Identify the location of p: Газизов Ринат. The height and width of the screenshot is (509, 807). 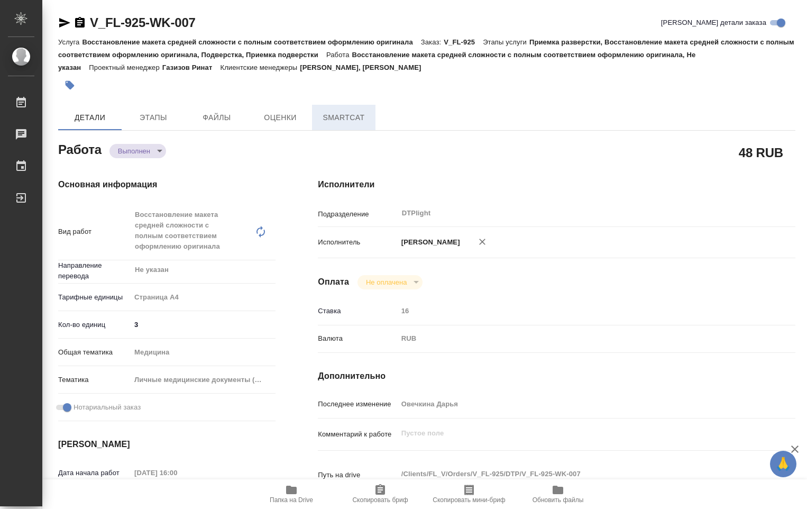
(192, 67).